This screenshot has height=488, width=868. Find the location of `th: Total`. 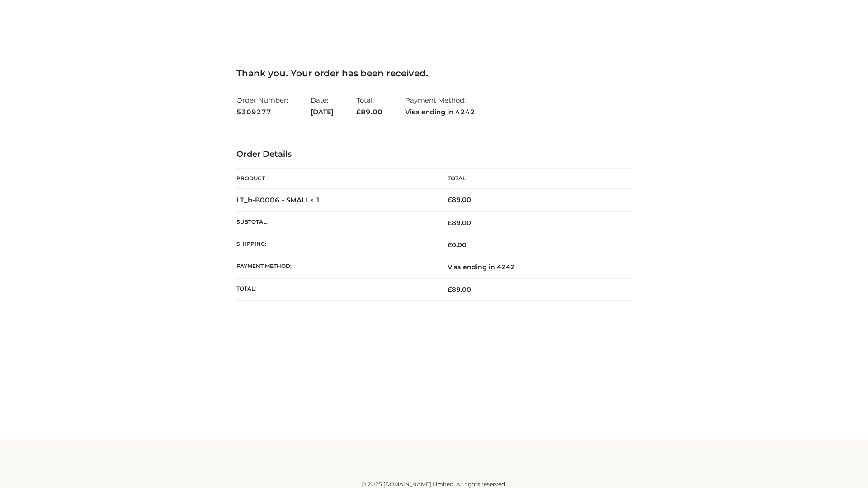

th: Total is located at coordinates (533, 179).